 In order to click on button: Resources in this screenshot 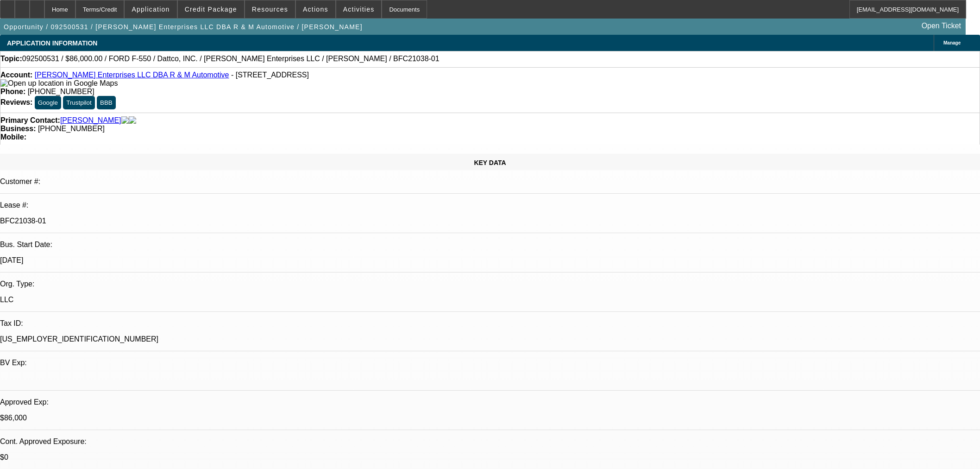, I will do `click(270, 9)`.